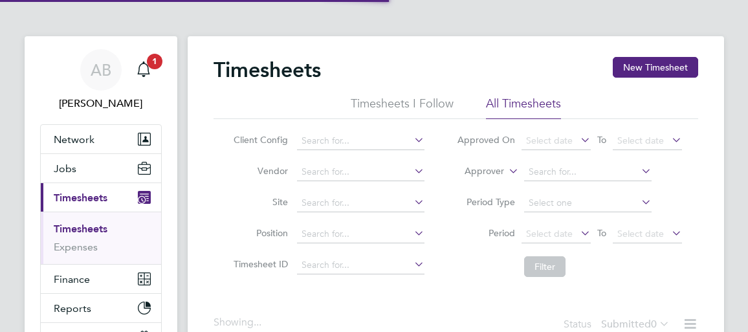 The image size is (748, 332). Describe the element at coordinates (72, 279) in the screenshot. I see `span: Finance` at that location.